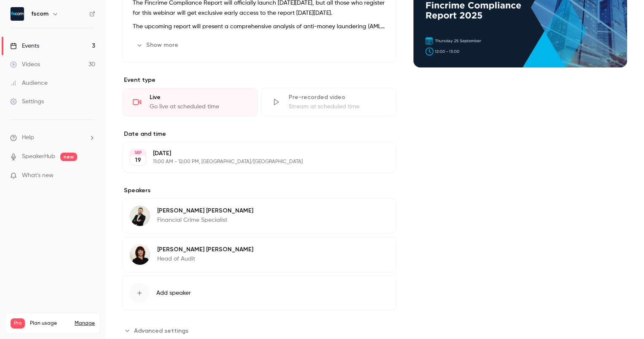  I want to click on button: Advanced settings, so click(157, 330).